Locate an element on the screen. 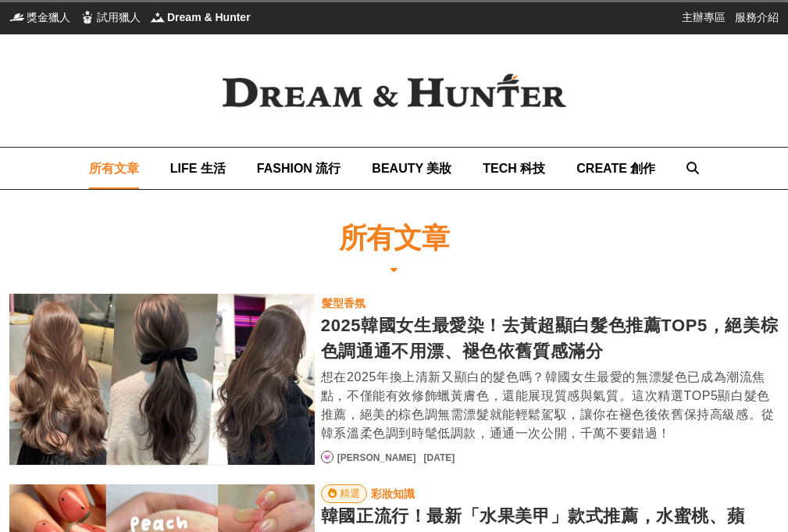 Image resolution: width=788 pixels, height=532 pixels. a: 2025韓國女生最愛染！去黃超顯白髮色推薦TOP5，絕美棕色調通通不用漂、褪色依舊質感滿分 is located at coordinates (161, 380).